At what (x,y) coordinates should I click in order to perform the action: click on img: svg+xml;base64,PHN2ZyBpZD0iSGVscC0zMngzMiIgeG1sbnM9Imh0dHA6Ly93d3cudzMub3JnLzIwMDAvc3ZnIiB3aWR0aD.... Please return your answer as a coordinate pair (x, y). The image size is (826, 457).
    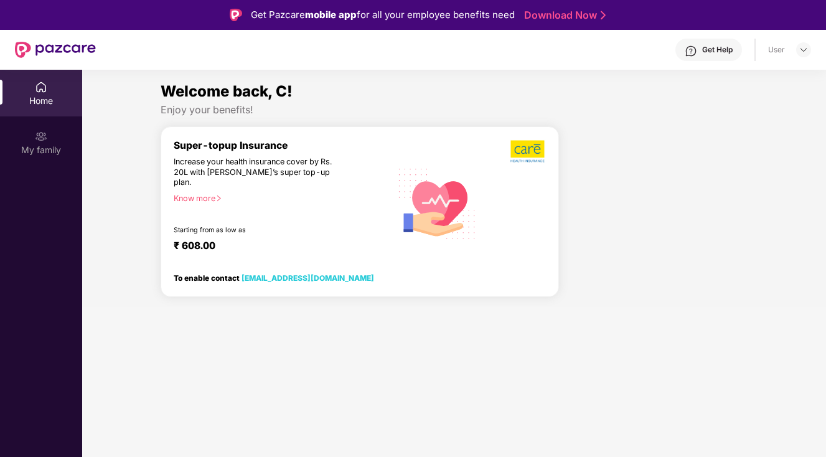
    Looking at the image, I should click on (691, 51).